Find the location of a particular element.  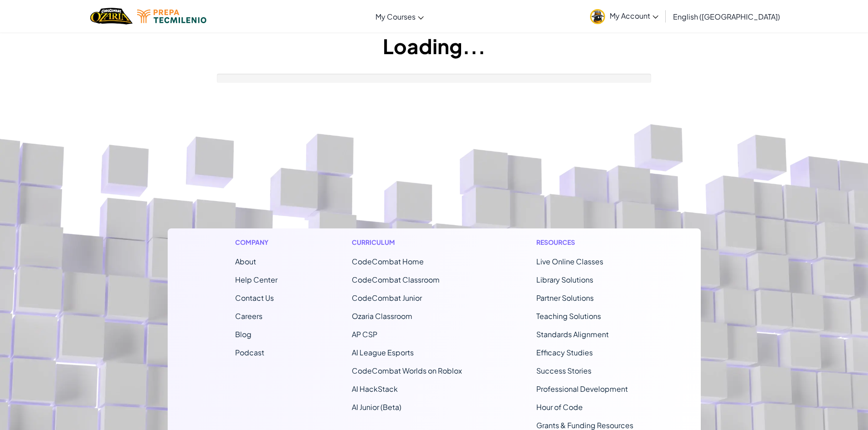

a: CodeCombat Junior is located at coordinates (386, 297).